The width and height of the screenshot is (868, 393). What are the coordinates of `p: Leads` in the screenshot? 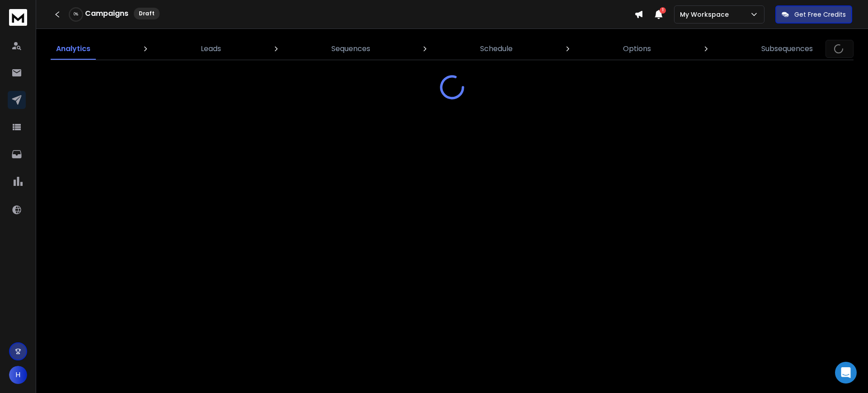 It's located at (211, 49).